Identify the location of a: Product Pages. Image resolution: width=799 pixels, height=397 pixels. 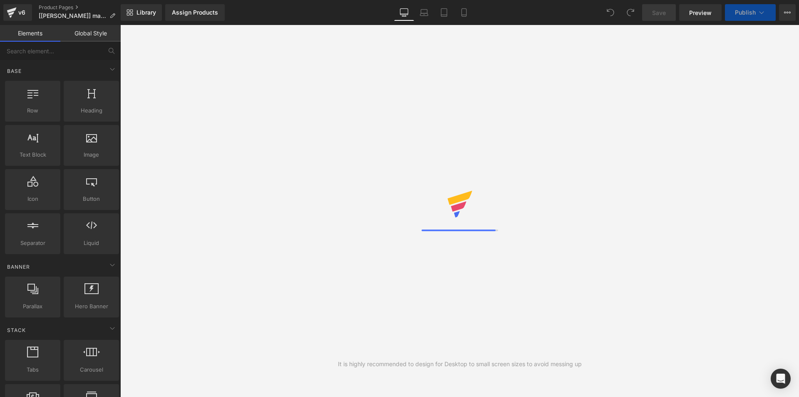
(80, 7).